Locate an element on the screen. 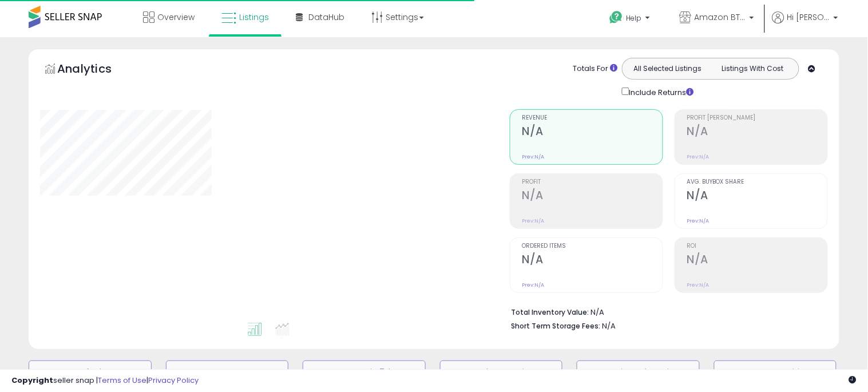 Image resolution: width=868 pixels, height=392 pixels. span: Overview is located at coordinates (175, 17).